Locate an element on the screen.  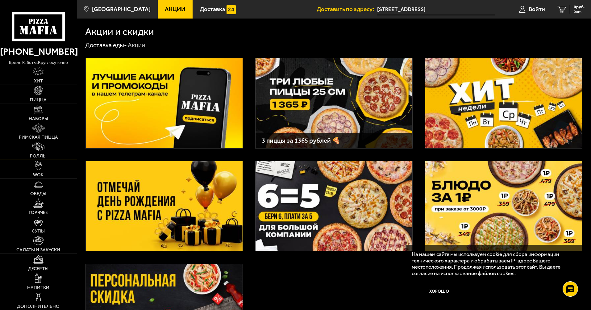
span: Акции is located at coordinates (175, 9).